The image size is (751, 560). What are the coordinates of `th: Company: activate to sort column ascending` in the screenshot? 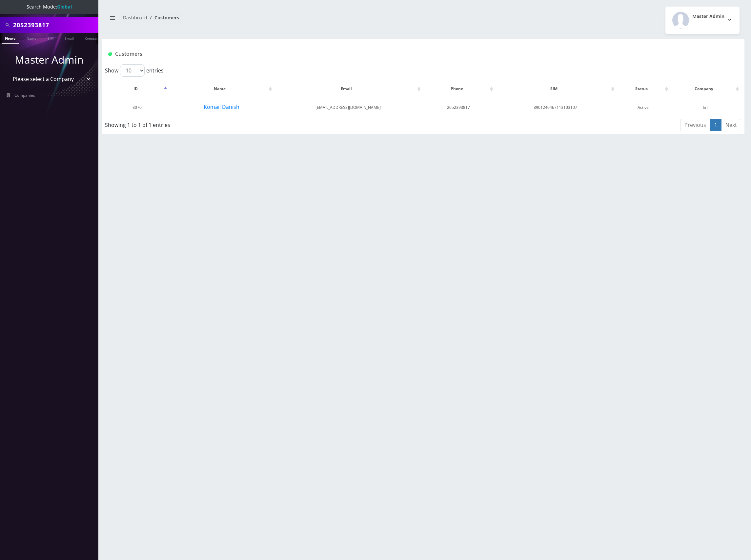 It's located at (705, 89).